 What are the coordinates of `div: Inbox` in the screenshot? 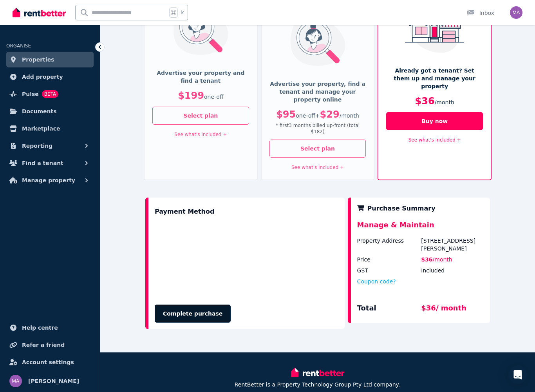 It's located at (480, 13).